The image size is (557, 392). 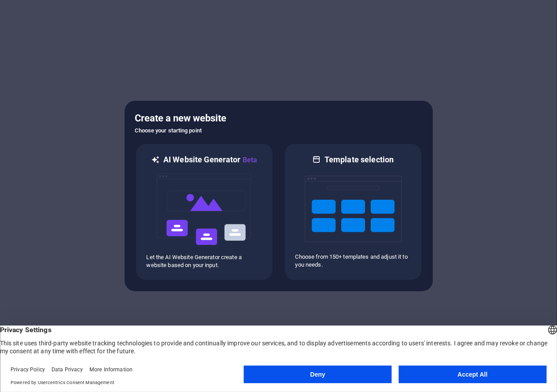 I want to click on h6: Template selection, so click(x=359, y=160).